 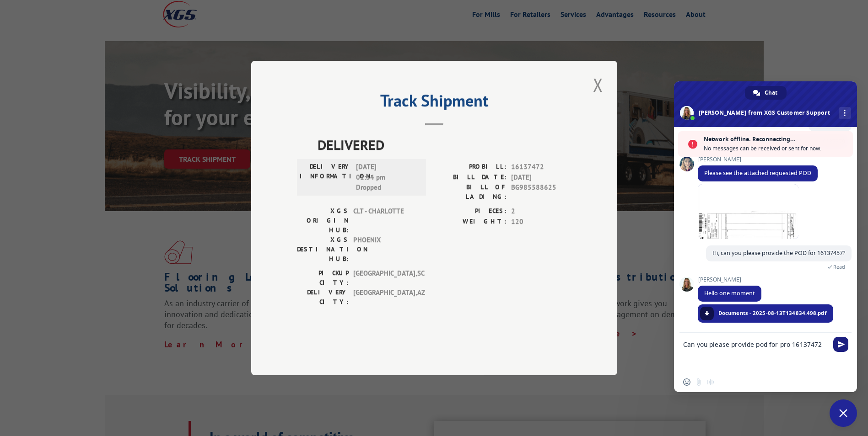 I want to click on span: 16137472, so click(x=541, y=166).